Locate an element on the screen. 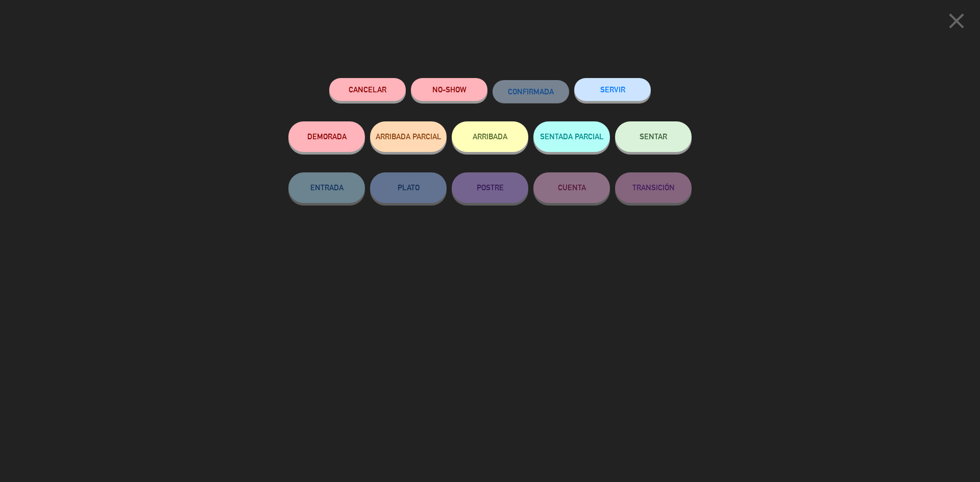 The image size is (980, 482). button: CUENTA is located at coordinates (571, 187).